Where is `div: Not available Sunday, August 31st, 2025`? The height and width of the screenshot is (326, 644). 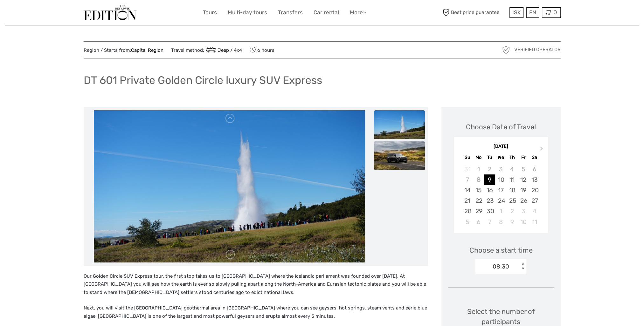
div: Not available Sunday, August 31st, 2025 is located at coordinates (467, 169).